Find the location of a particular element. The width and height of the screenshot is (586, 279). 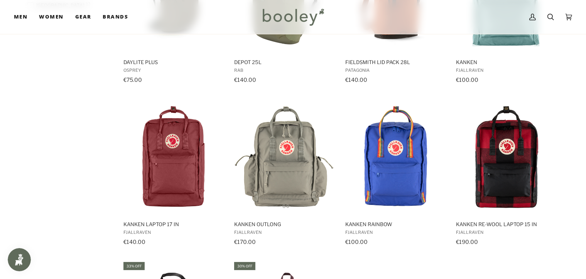

span: Kanken Re-Wool Laptop 15 in is located at coordinates (506, 224).